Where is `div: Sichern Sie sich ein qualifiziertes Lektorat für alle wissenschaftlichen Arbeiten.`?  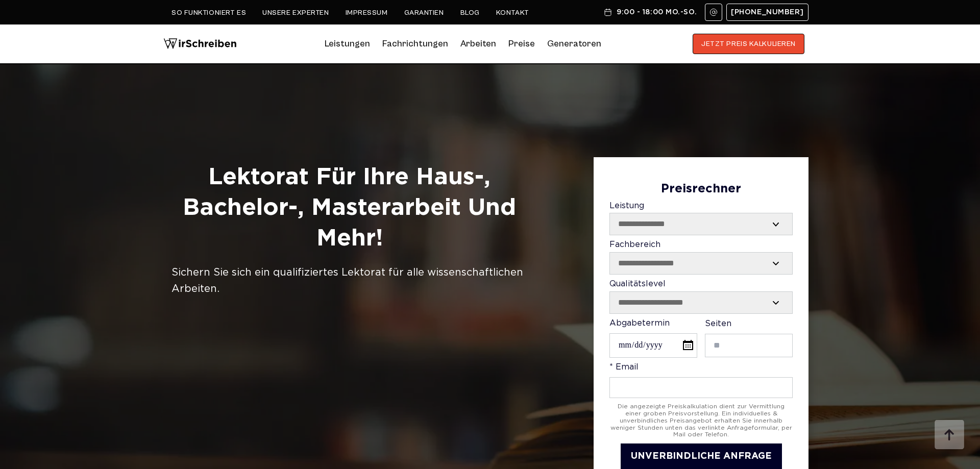 div: Sichern Sie sich ein qualifiziertes Lektorat für alle wissenschaftlichen Arbeiten. is located at coordinates (349, 281).